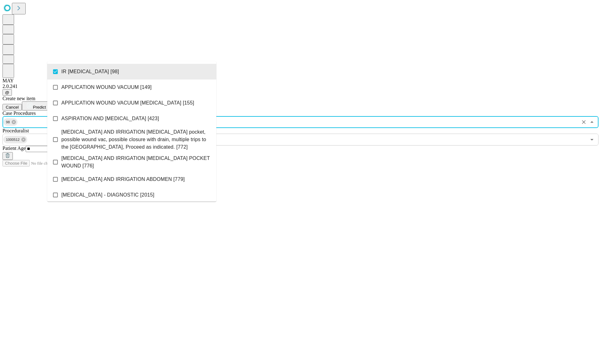 The image size is (601, 338). Describe the element at coordinates (16, 131) in the screenshot. I see `span: Proceduralist` at that location.